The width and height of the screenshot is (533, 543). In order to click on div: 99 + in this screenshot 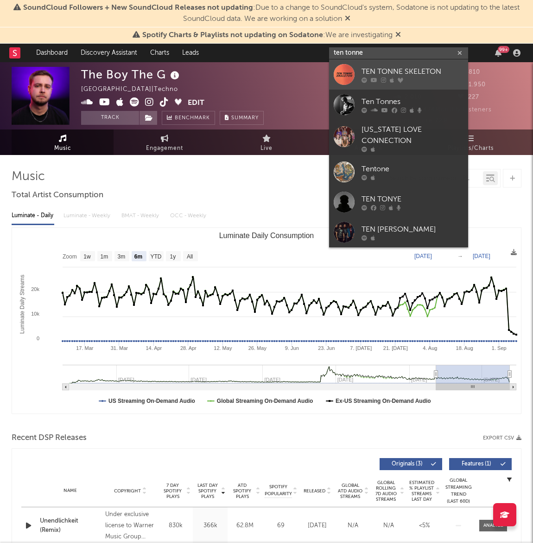, I will do `click(504, 49)`.